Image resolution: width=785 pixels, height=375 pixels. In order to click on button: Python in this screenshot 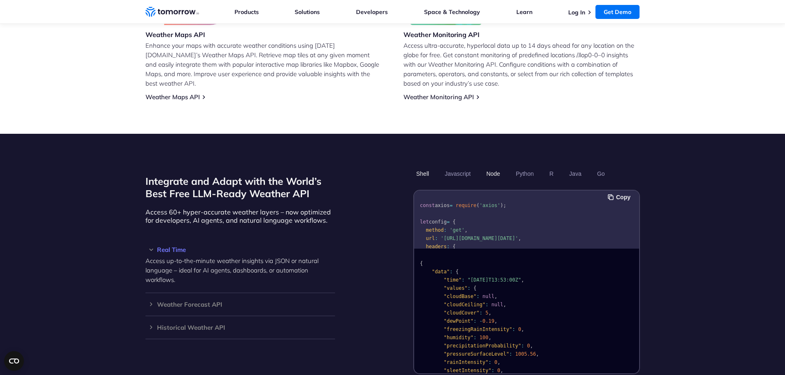, I will do `click(525, 174)`.